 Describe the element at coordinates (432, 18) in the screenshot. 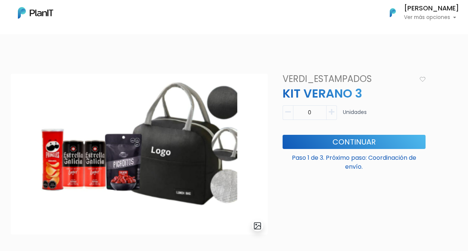

I see `p: Ver más opciones` at that location.